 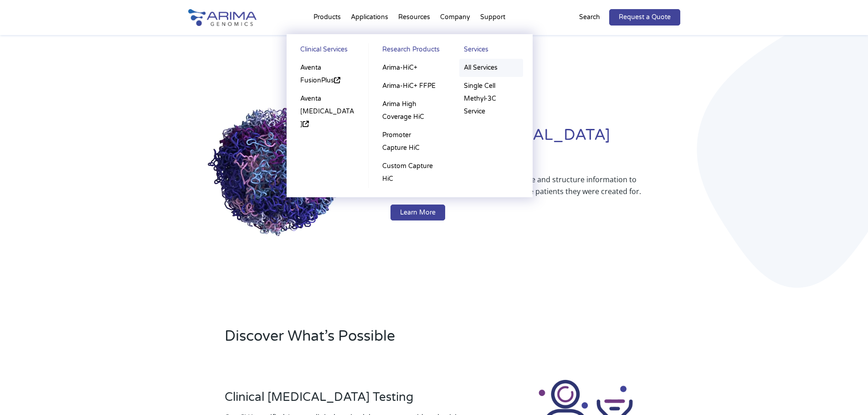 What do you see at coordinates (409, 173) in the screenshot?
I see `a: Custom Capture HiC` at bounding box center [409, 173].